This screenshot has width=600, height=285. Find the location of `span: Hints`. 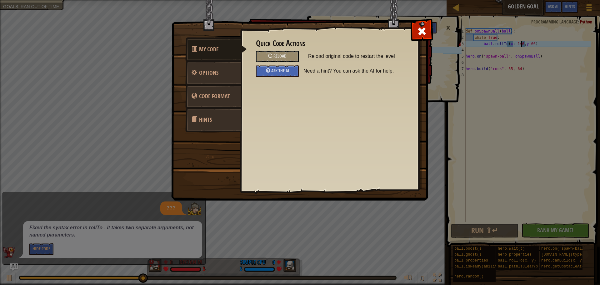

span: Hints is located at coordinates (205, 119).